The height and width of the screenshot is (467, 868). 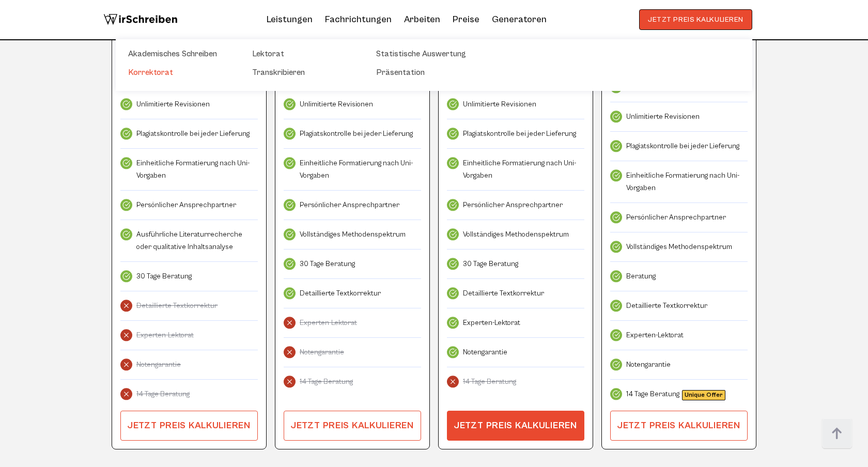 What do you see at coordinates (180, 72) in the screenshot?
I see `a: Korrektorat` at bounding box center [180, 72].